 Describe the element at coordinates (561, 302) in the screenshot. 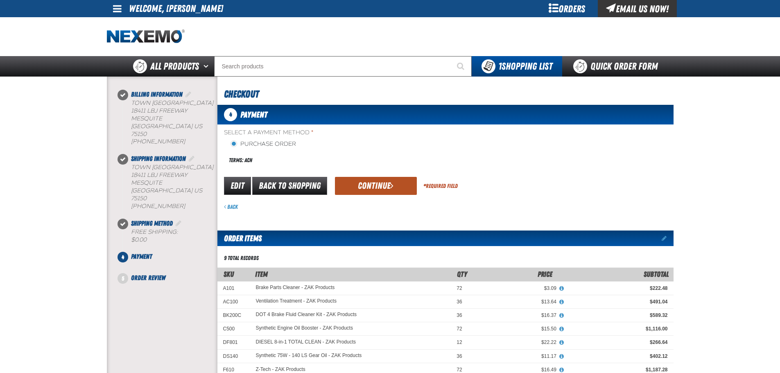

I see `button: View All Prices for Ventilation Treatment - ZAK Products` at that location.